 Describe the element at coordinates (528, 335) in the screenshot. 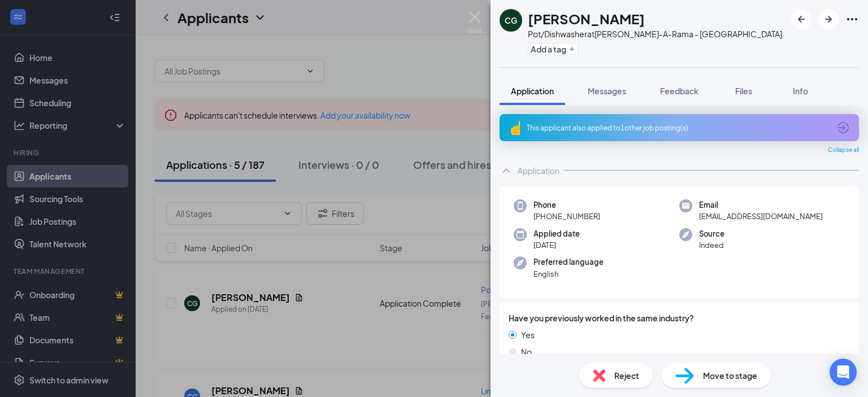

I see `span: Yes` at that location.